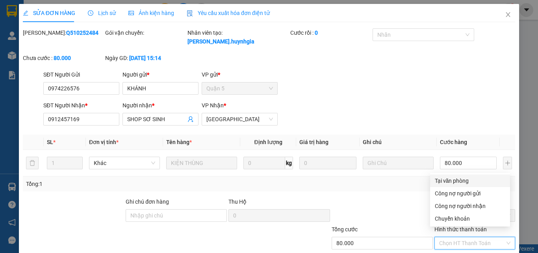  I want to click on div: VP gửi, so click(240, 74).